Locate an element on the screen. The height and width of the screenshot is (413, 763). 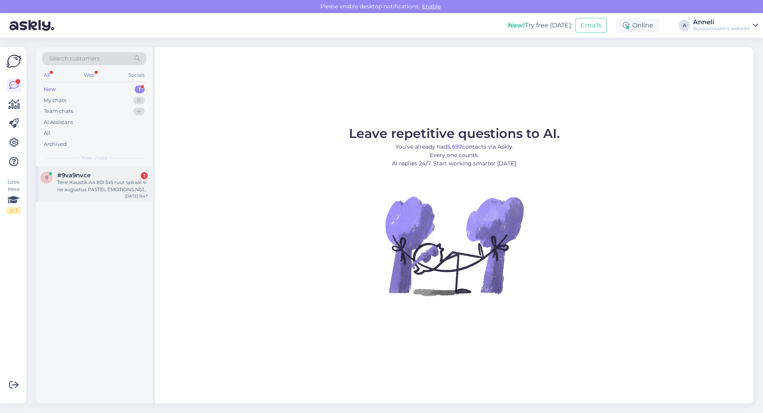
div: Socials is located at coordinates (136, 75).